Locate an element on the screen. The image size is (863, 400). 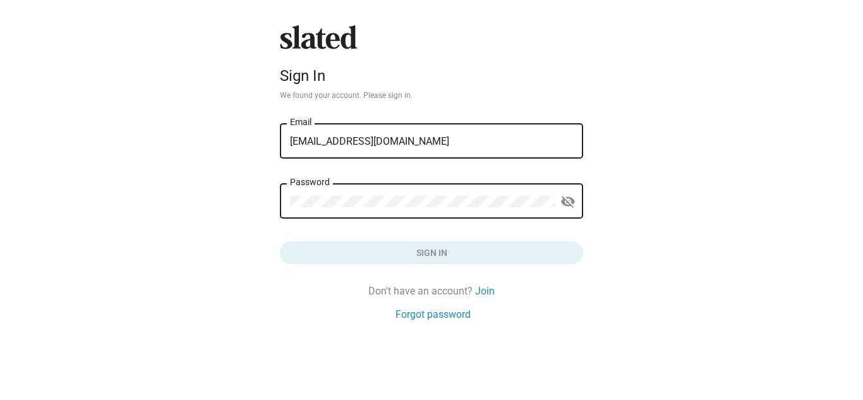
div: Sign In is located at coordinates (431, 76).